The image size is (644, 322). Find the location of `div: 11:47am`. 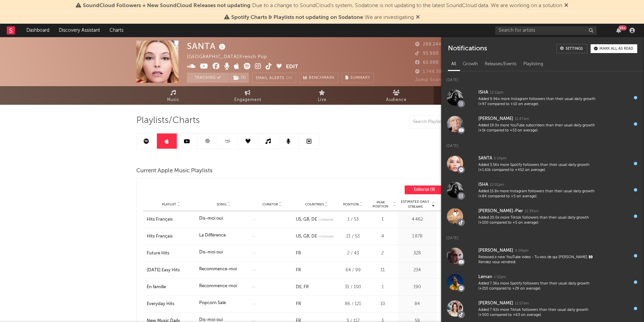

div: 11:47am is located at coordinates (522, 119).